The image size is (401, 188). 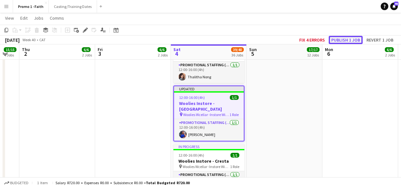 What do you see at coordinates (31, 6) in the screenshot?
I see `button: Promo 1 - Faith` at bounding box center [31, 6].